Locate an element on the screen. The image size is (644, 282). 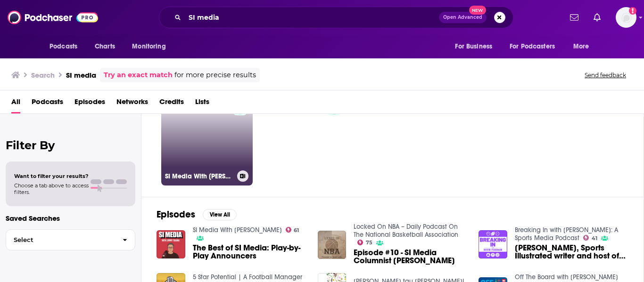
a: 61 is located at coordinates (293, 230).